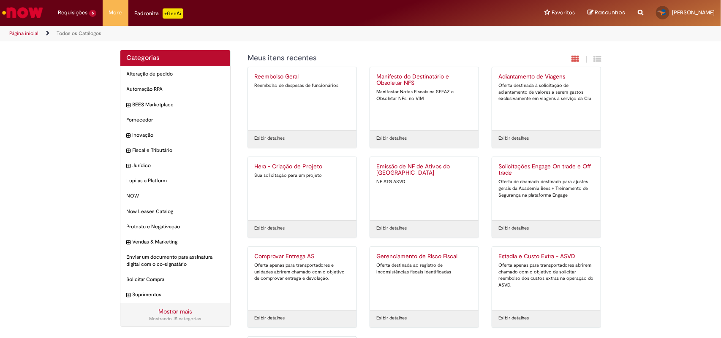  What do you see at coordinates (546, 99) in the screenshot?
I see `a: Adiantamento de Viagens Oferta destinada à solicitação de adiantamento de valores a serem gastos ...` at bounding box center [546, 99].